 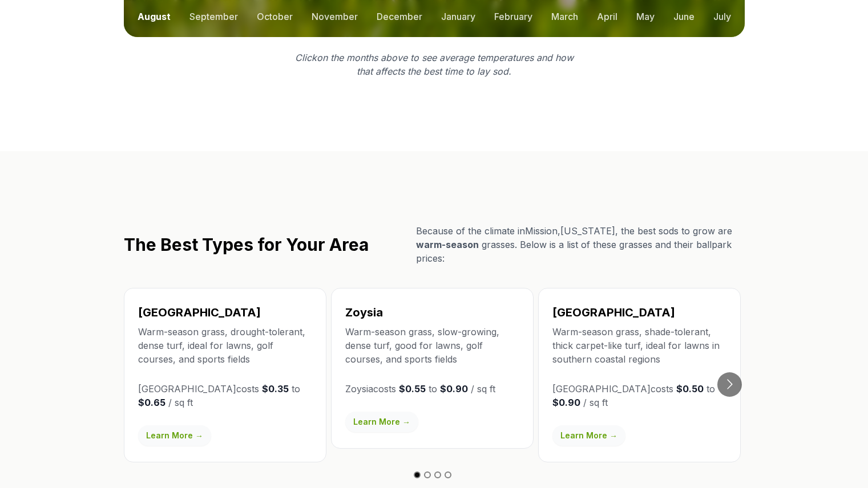 I want to click on h3: Zoysia, so click(x=432, y=312).